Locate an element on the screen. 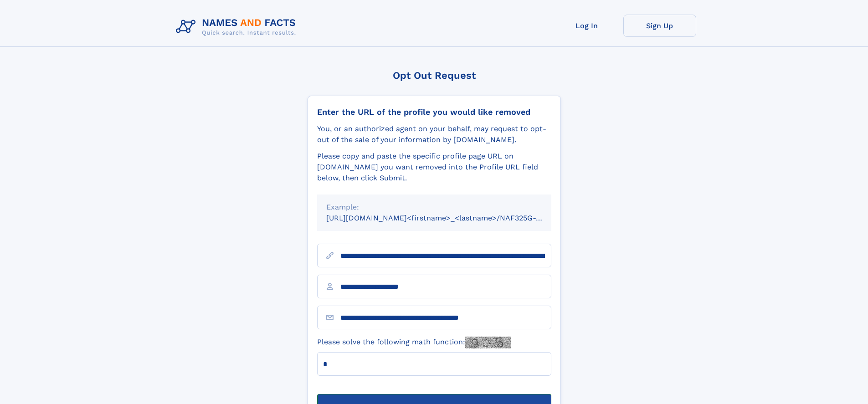  div: Example: is located at coordinates (434, 207).